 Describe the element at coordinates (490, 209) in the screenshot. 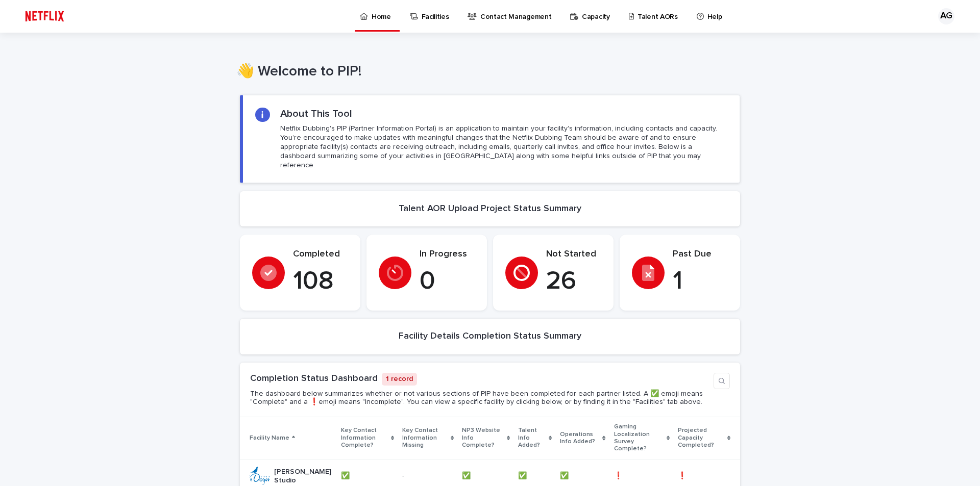

I see `h2: Talent AOR Upload Project Status Summary` at that location.